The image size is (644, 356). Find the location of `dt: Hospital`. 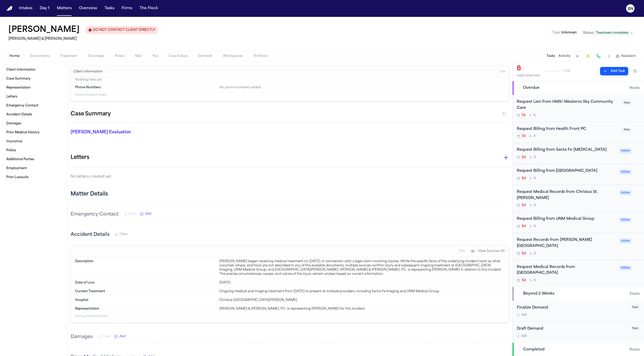

dt: Hospital is located at coordinates (145, 300).